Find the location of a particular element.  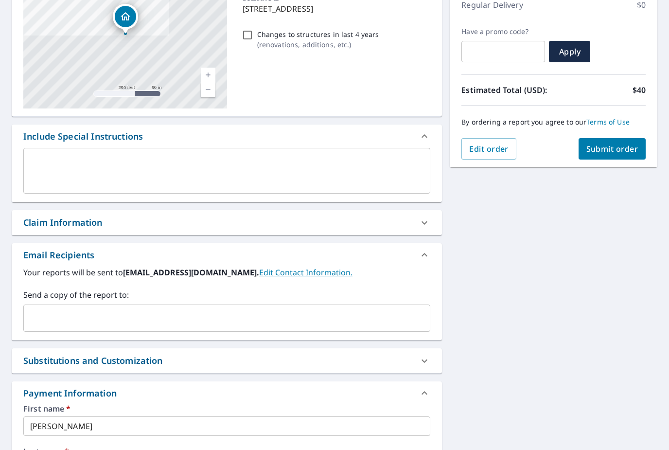

button: Apply is located at coordinates (569, 52).